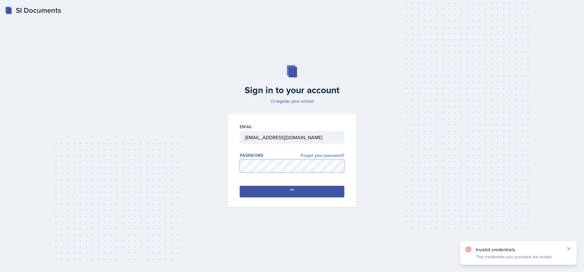 The image size is (584, 272). What do you see at coordinates (252, 155) in the screenshot?
I see `label: Password` at bounding box center [252, 155].